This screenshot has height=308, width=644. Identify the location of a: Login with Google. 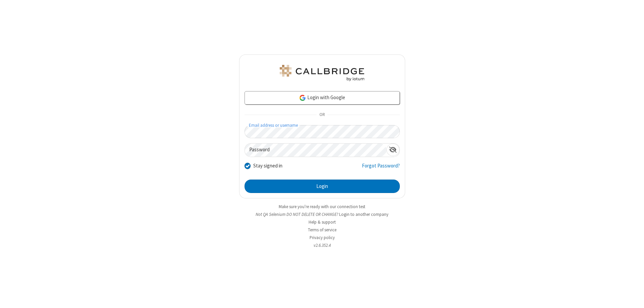
(322, 98).